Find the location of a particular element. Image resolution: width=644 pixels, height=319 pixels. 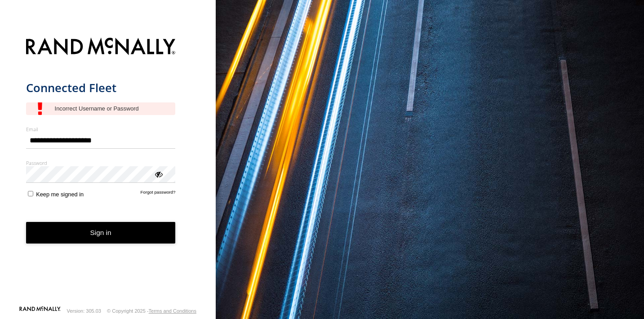

span: Keep me signed in is located at coordinates (60, 194).